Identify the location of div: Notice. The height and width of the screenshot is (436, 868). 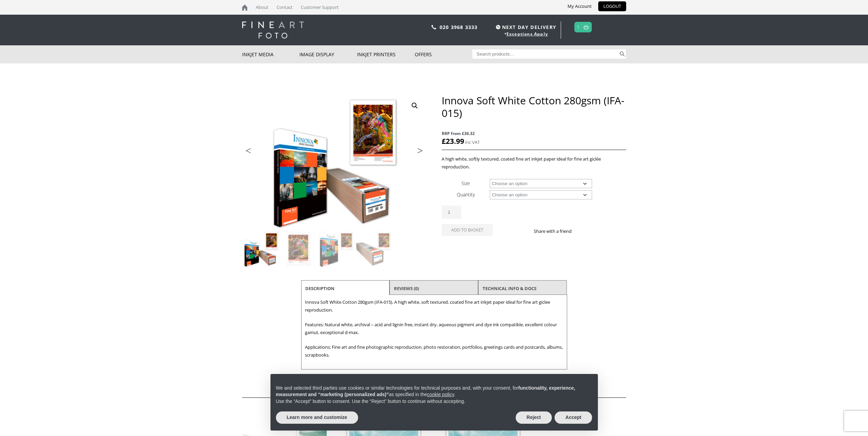
(434, 402).